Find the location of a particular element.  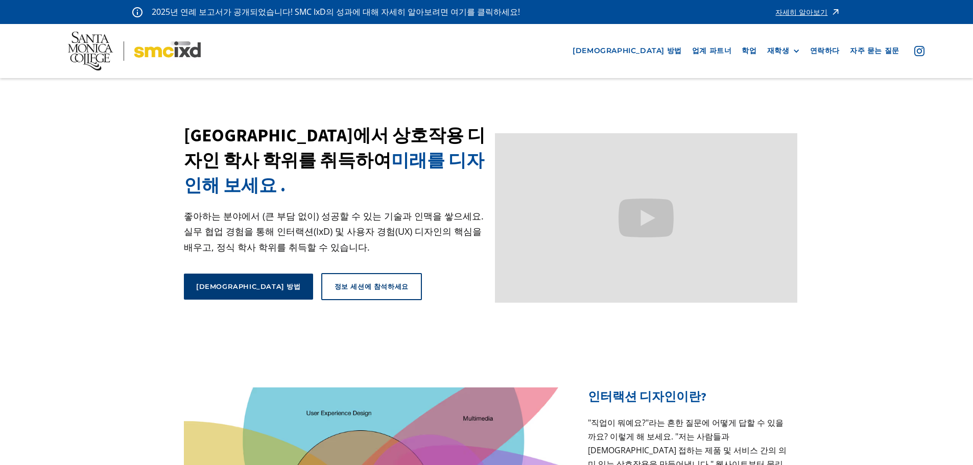

font: 자주 묻는 질문 is located at coordinates (875, 51).